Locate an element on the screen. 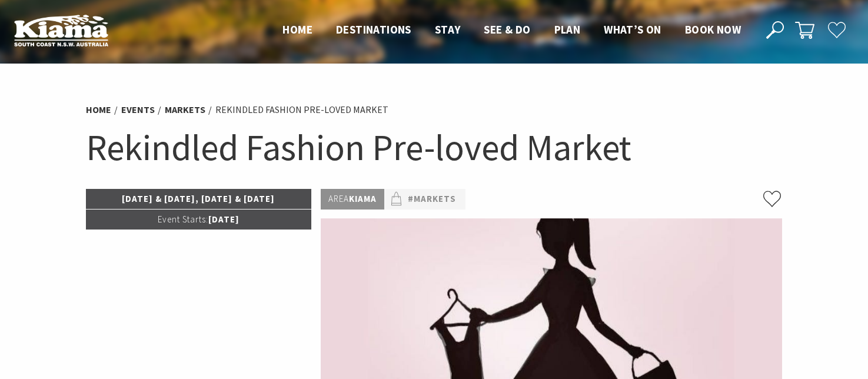 This screenshot has height=379, width=868. a: #Markets is located at coordinates (432, 199).